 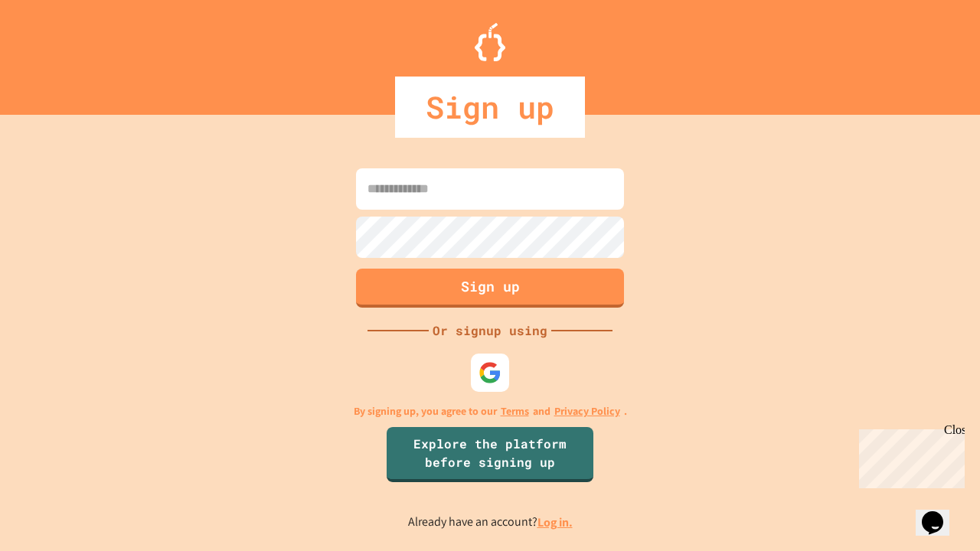 I want to click on a: Explore the platform before signing up, so click(x=490, y=455).